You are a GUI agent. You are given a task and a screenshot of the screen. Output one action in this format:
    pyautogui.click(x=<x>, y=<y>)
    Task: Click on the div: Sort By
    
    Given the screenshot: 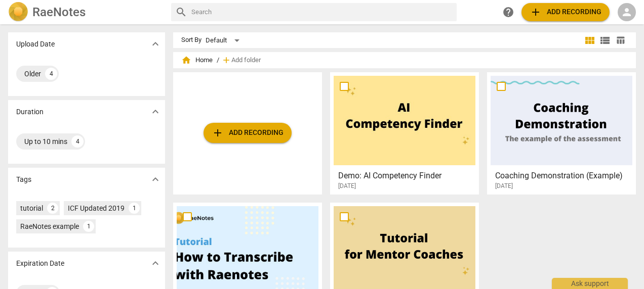 What is the action you would take?
    pyautogui.click(x=191, y=40)
    